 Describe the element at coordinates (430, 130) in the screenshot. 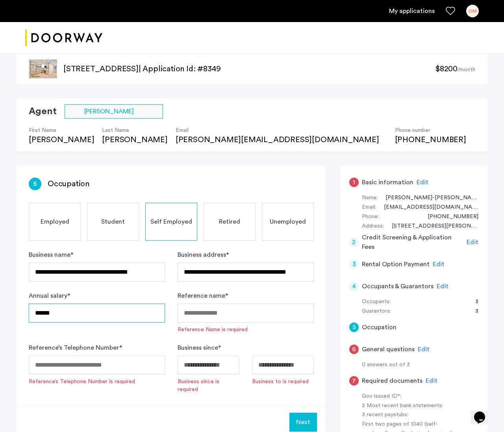

I see `h4: Phone number` at that location.